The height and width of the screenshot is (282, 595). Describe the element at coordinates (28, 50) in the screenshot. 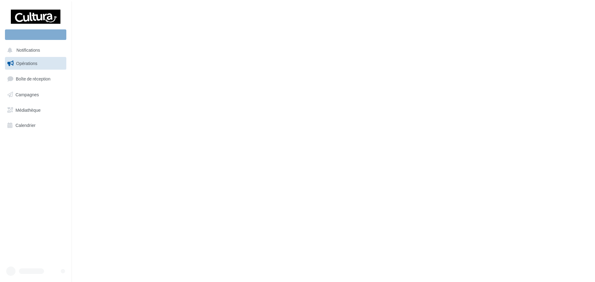

I see `span: Notifications` at that location.